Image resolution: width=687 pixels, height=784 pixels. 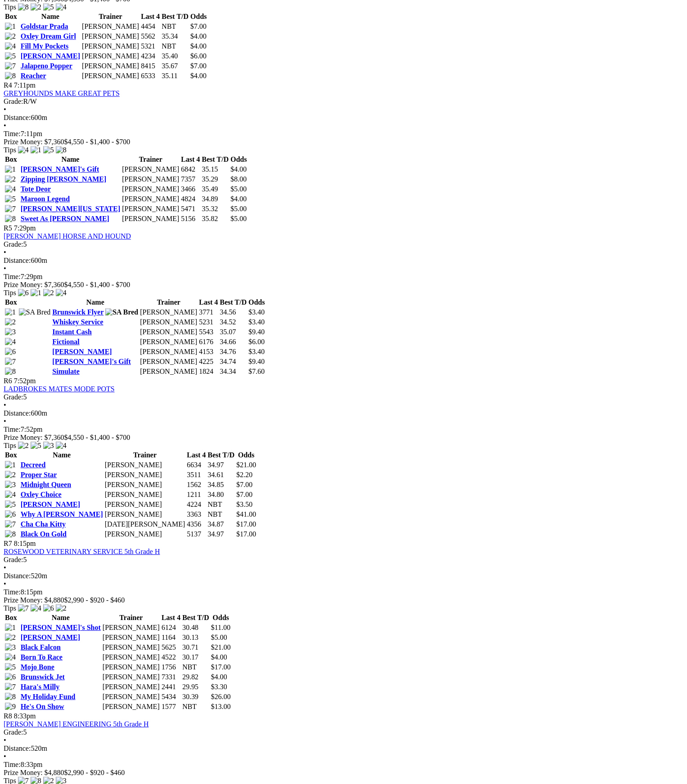 What do you see at coordinates (196, 465) in the screenshot?
I see `td: 6634` at bounding box center [196, 465].